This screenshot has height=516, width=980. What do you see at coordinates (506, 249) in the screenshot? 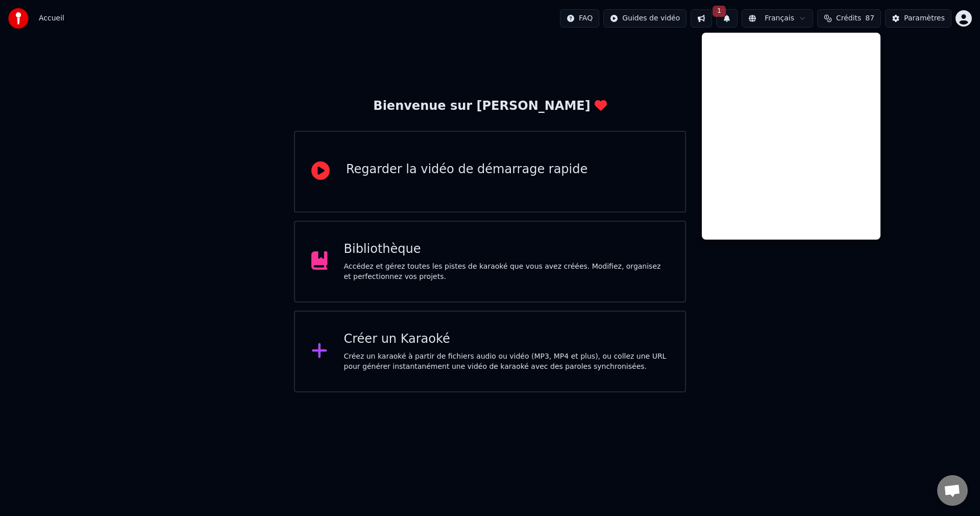
I see `div: Bibliothèque` at bounding box center [506, 249].